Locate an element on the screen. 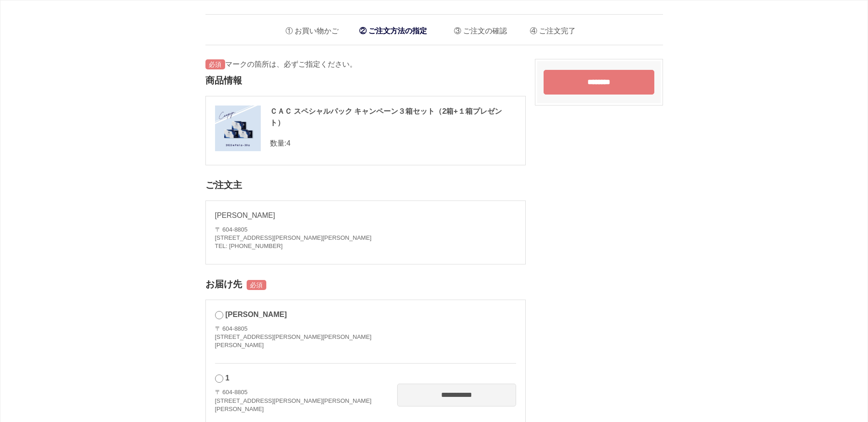  li: ご注文の確認 is located at coordinates (477, 28).